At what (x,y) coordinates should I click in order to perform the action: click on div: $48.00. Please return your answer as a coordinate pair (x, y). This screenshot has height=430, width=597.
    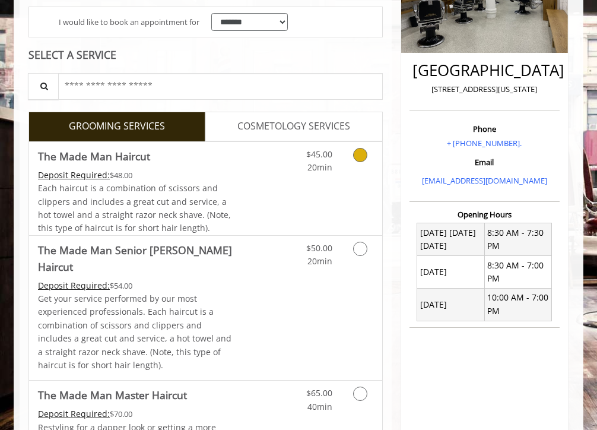
    Looking at the image, I should click on (137, 175).